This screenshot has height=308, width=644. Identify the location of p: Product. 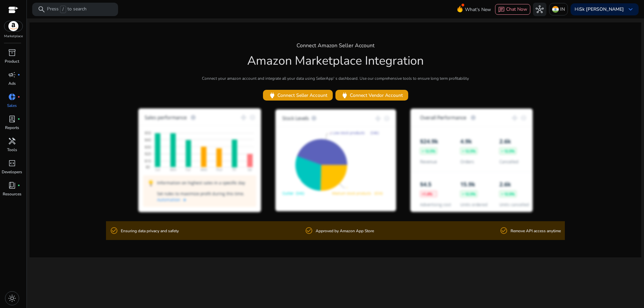
(12, 62).